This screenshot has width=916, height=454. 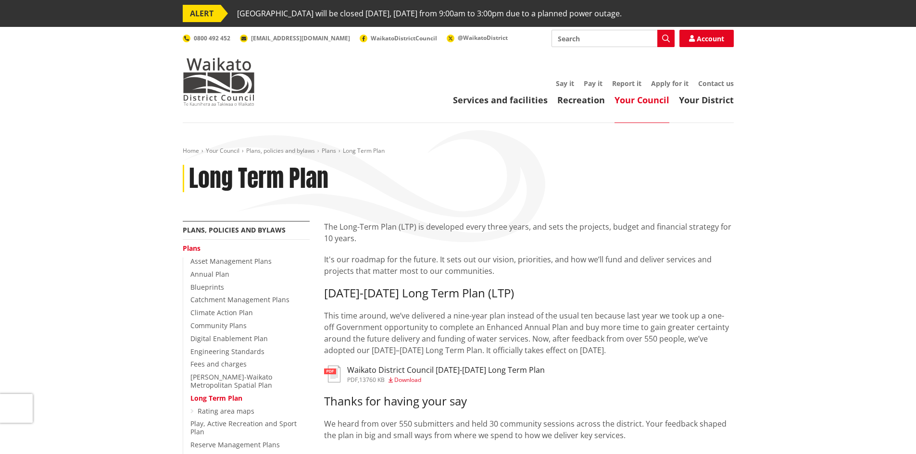 I want to click on a: Report it, so click(x=626, y=83).